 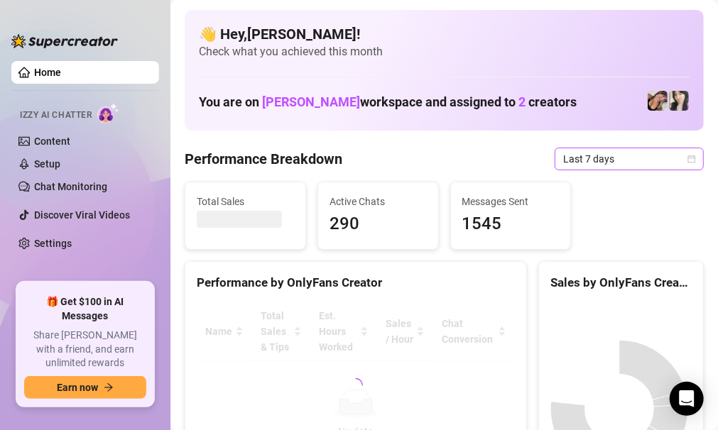 I want to click on span: Total Sales, so click(x=245, y=202).